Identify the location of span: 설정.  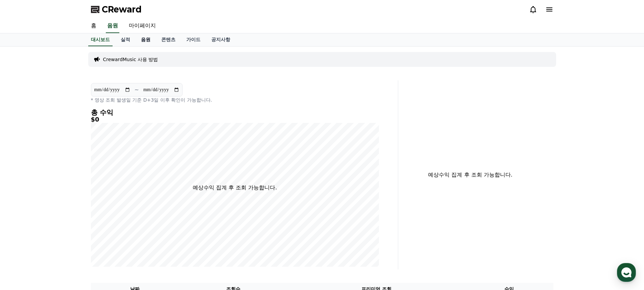
(108, 227).